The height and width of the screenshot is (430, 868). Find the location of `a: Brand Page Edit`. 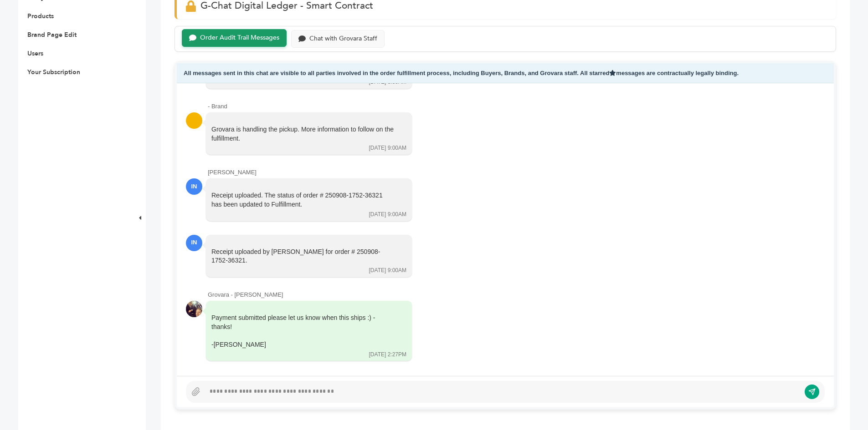

a: Brand Page Edit is located at coordinates (52, 35).